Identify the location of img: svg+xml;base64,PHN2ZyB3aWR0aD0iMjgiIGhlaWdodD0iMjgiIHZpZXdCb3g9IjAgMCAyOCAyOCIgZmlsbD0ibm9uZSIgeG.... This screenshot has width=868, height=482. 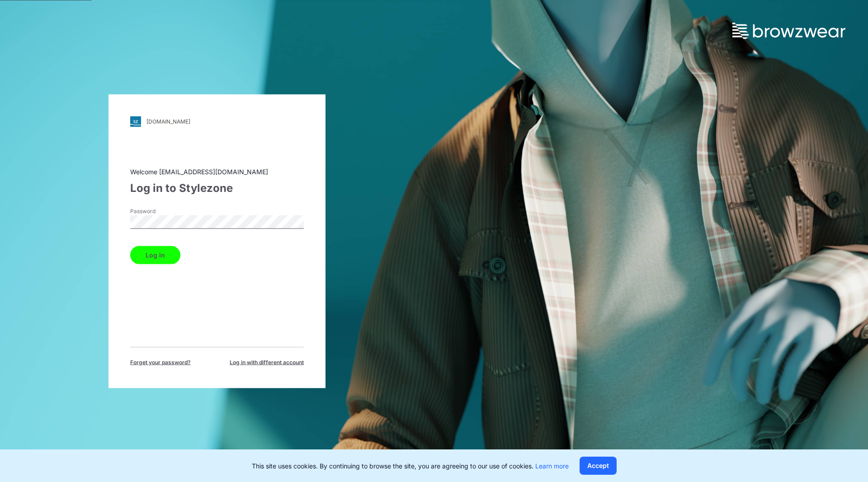
(136, 121).